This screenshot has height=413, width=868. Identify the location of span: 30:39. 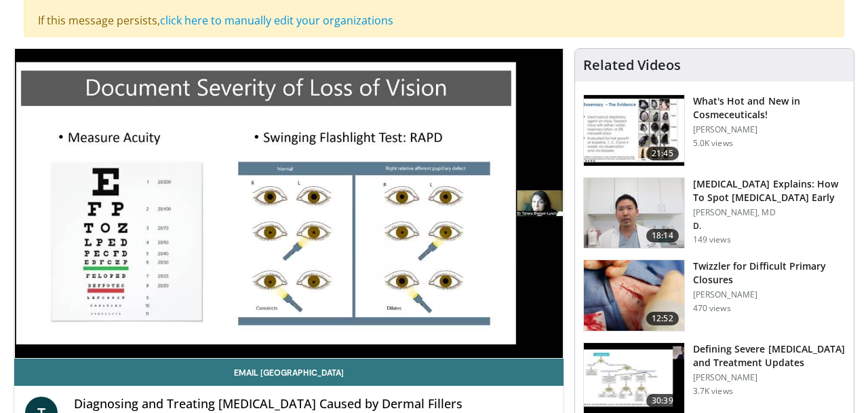
(662, 400).